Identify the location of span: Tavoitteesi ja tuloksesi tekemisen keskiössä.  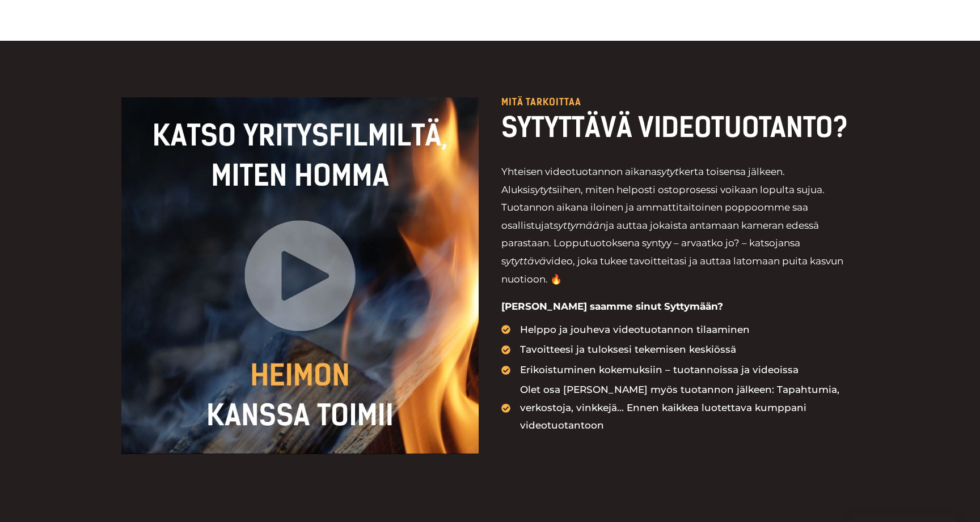
(626, 350).